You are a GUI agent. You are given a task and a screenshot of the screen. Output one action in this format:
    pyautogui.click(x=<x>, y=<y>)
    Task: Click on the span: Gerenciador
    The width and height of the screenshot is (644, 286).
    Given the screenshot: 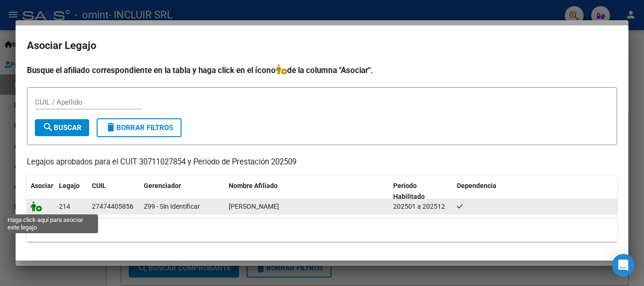 What is the action you would take?
    pyautogui.click(x=163, y=185)
    